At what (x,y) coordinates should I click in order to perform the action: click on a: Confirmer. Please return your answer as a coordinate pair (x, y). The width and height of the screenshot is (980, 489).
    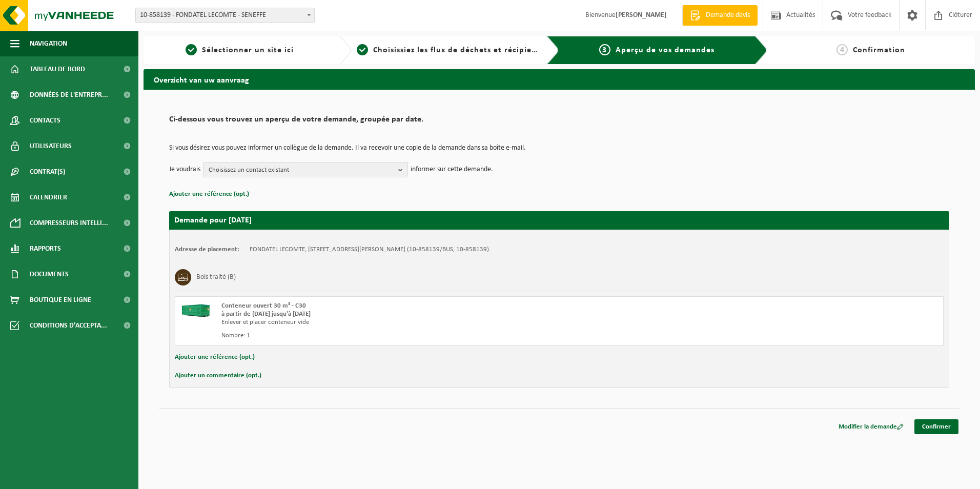
    Looking at the image, I should click on (936, 426).